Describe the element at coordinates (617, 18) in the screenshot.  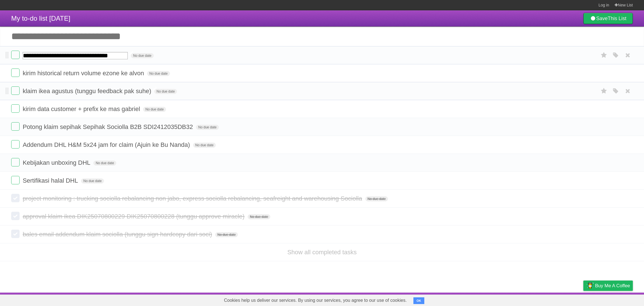
I see `b: This List` at that location.